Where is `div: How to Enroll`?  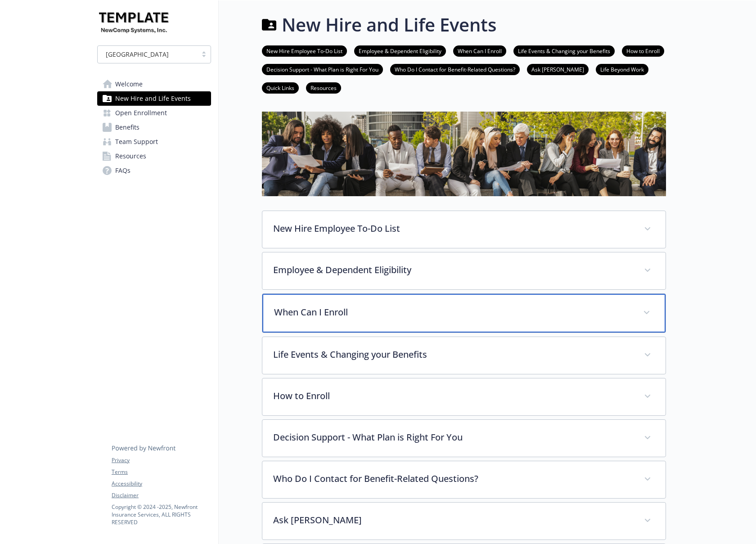 div: How to Enroll is located at coordinates (464, 397).